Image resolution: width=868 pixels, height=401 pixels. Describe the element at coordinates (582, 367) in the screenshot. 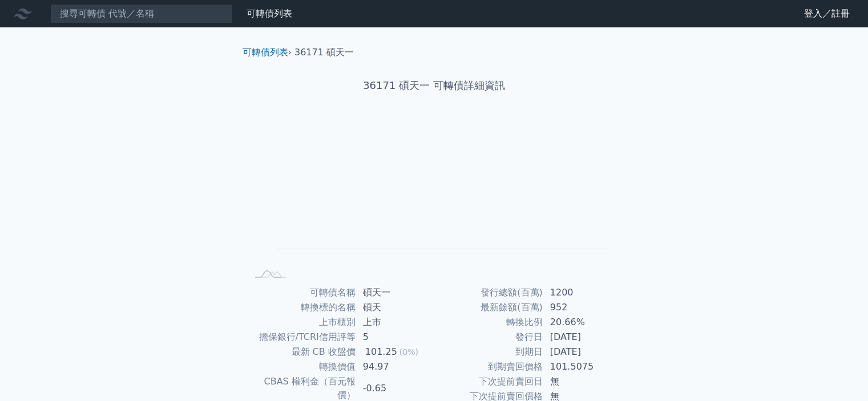

I see `td: 101.5075` at that location.